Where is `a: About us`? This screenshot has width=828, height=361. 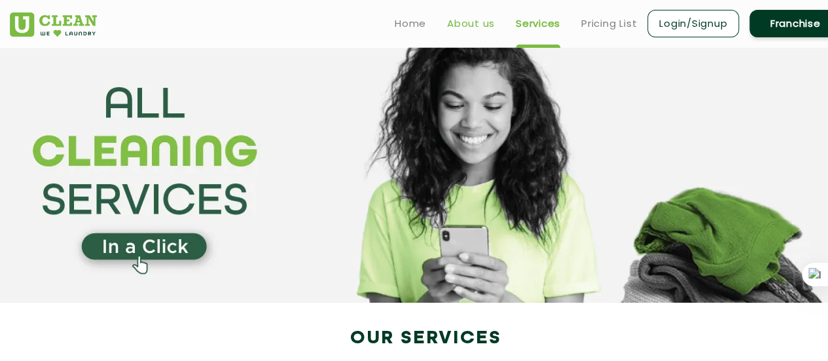
a: About us is located at coordinates (470, 24).